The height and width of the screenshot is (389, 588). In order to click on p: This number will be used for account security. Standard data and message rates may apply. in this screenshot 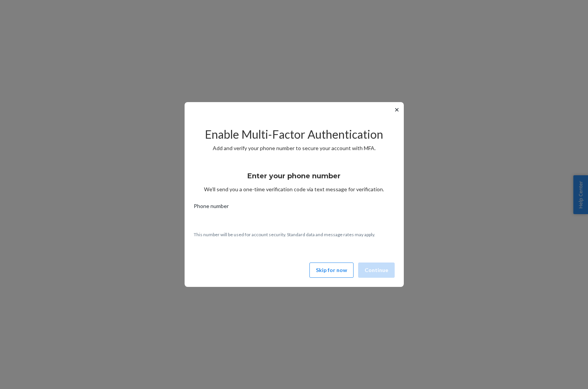, I will do `click(294, 234)`.